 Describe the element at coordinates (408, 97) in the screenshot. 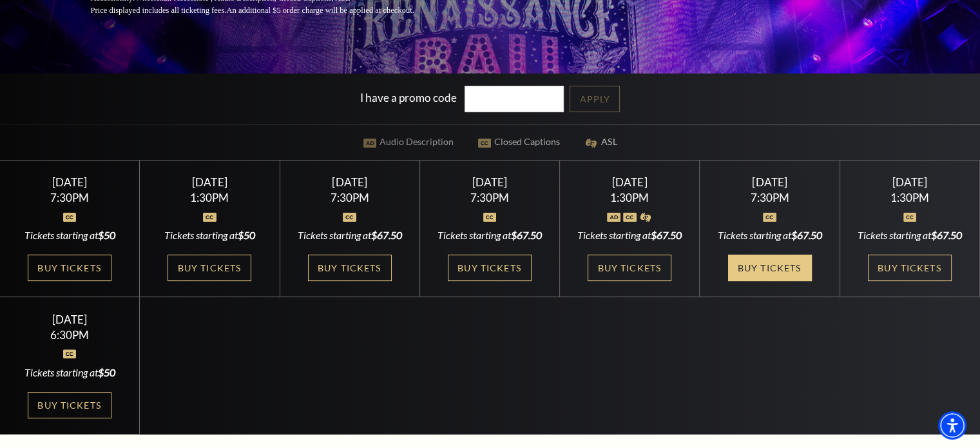

I see `label: I have a promo code` at that location.